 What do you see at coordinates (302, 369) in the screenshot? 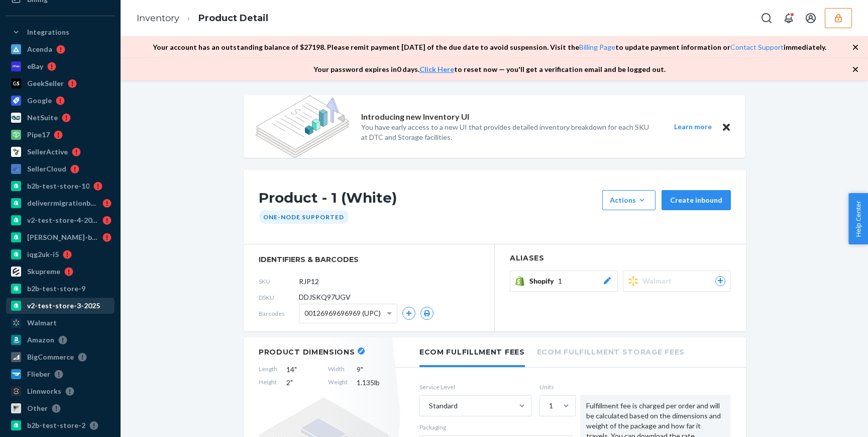
I see `span: 14` at bounding box center [302, 369].